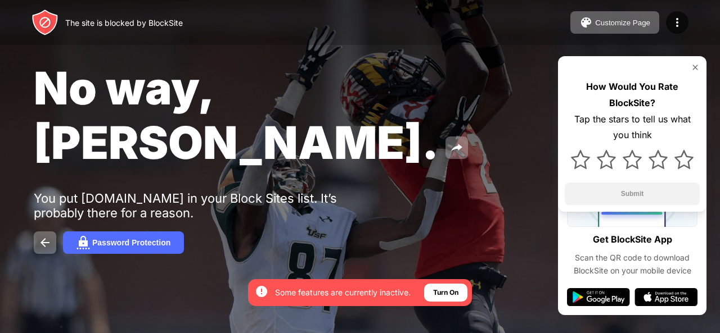 This screenshot has height=333, width=720. I want to click on div: Password Protection, so click(131, 243).